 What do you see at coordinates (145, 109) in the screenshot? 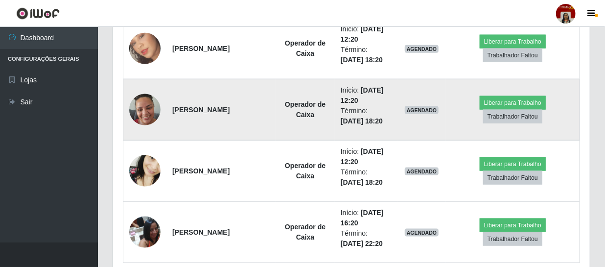
I see `img: 1712933645778.jpeg` at bounding box center [145, 109].